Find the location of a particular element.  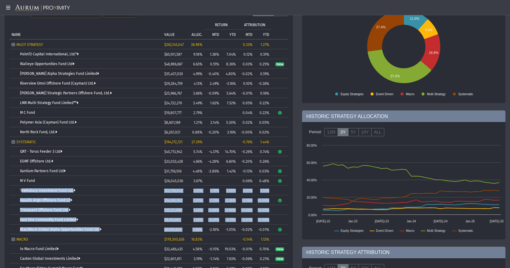

span: 4.48% is located at coordinates (198, 171).